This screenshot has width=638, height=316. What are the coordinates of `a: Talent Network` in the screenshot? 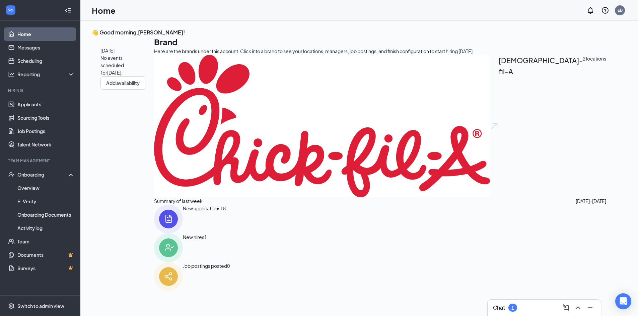 It's located at (46, 145).